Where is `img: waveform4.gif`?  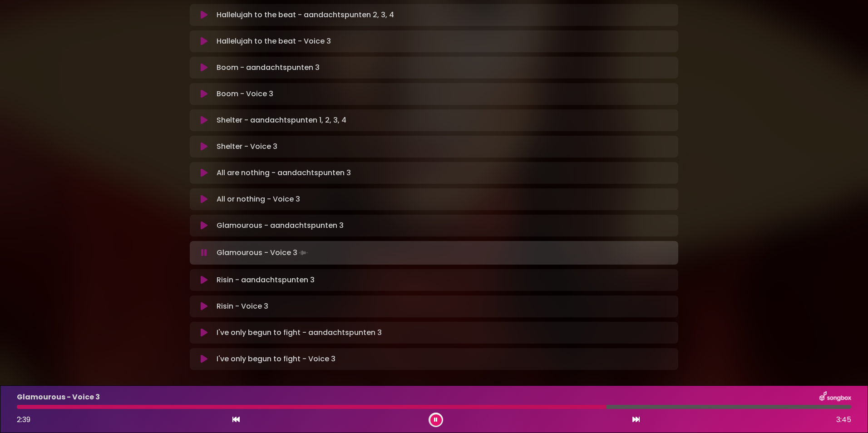
img: waveform4.gif is located at coordinates (304, 253).